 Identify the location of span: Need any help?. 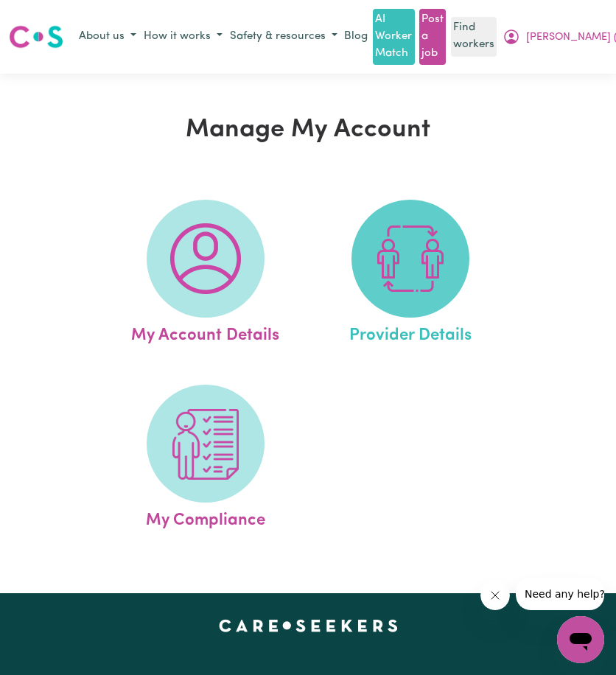
(48, 16).